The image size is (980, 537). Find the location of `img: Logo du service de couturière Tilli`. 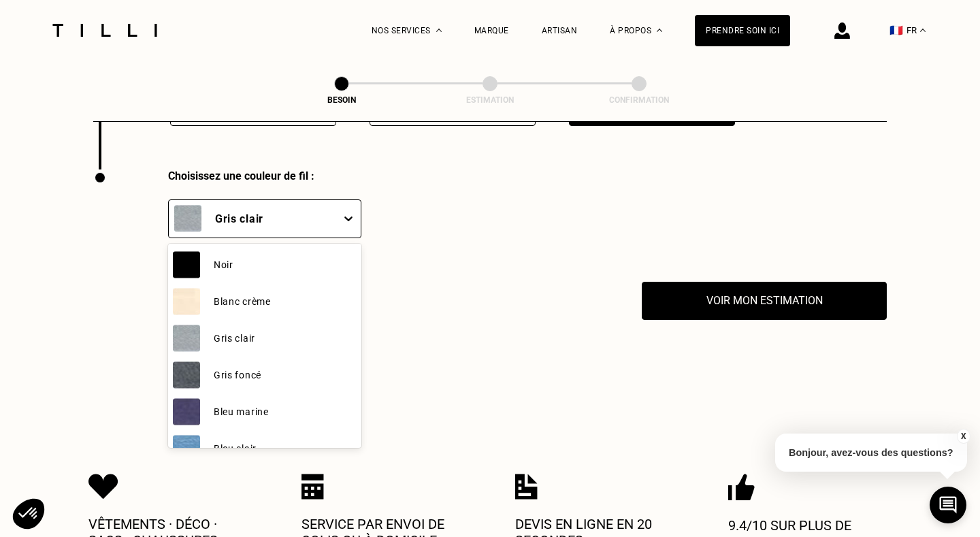

img: Logo du service de couturière Tilli is located at coordinates (105, 30).